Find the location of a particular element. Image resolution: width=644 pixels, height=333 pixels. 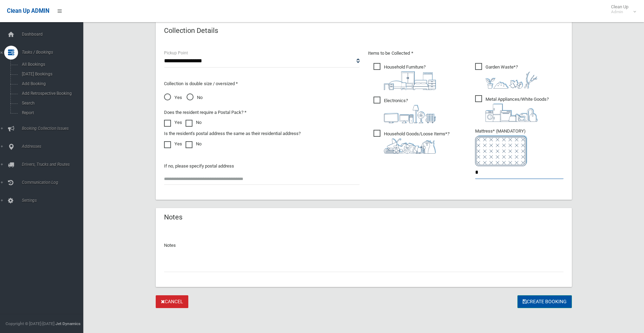

img: 394712a680b73dbc3d2a6a3a7ffe5a07.png is located at coordinates (410, 114).